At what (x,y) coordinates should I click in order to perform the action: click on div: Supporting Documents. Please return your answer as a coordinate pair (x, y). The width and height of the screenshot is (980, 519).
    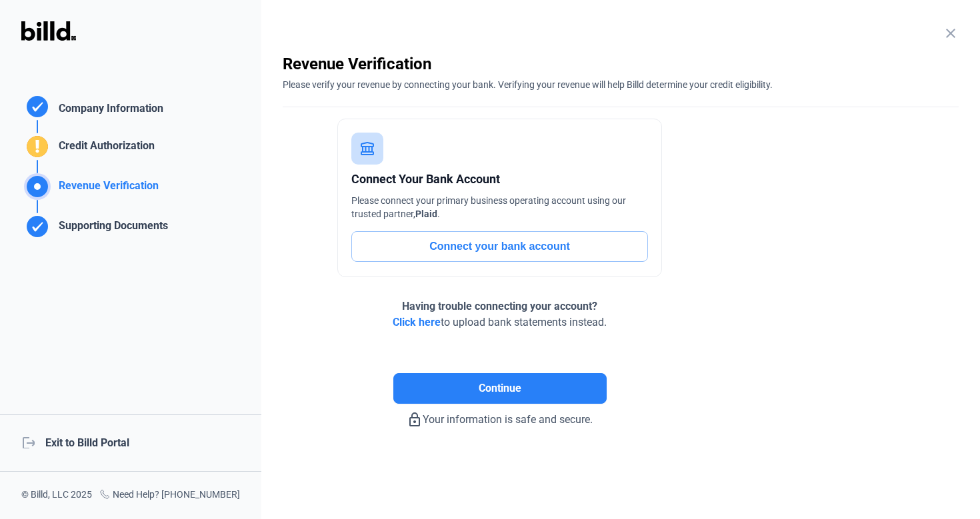
    Looking at the image, I should click on (111, 228).